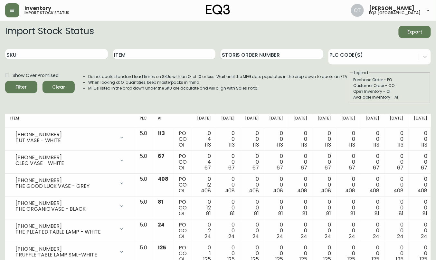 The width and height of the screenshot is (436, 260). I want to click on div: Open Inventory - OI, so click(390, 91).